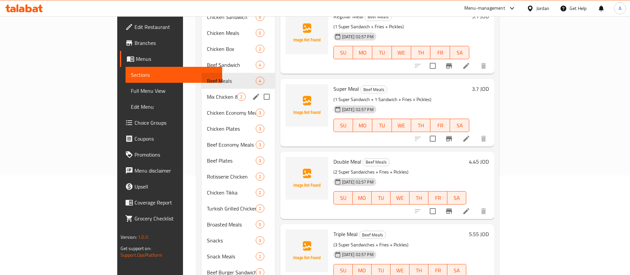 The width and height of the screenshot is (630, 275). I want to click on span: Edit Restaurant, so click(176, 27).